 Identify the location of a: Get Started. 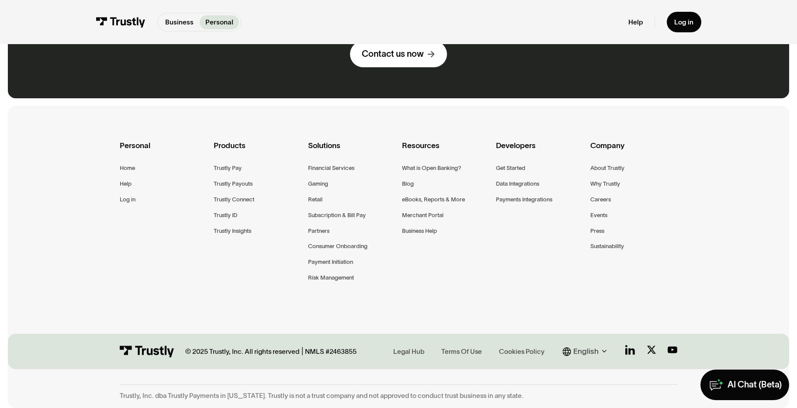
(510, 168).